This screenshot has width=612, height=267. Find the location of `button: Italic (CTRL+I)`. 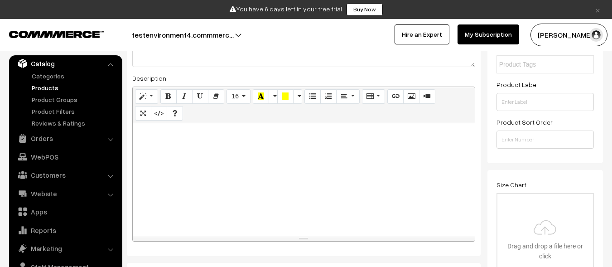

button: Italic (CTRL+I) is located at coordinates (184, 97).